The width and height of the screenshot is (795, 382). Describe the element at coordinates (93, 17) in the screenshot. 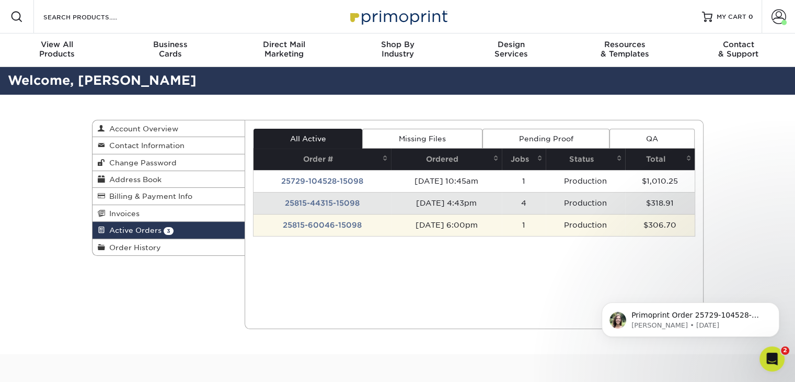

I see `input: SEARCH PRODUCTS.....` at that location.